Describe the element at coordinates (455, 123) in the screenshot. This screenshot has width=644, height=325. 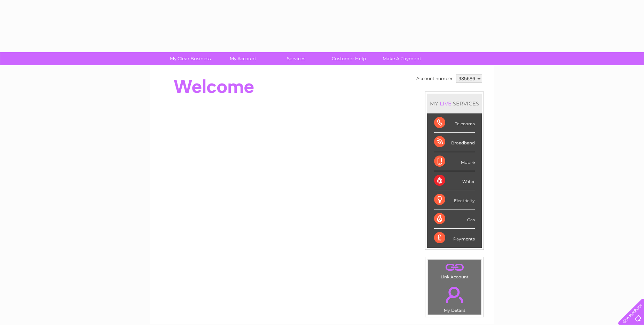
I see `div: Telecoms` at that location.